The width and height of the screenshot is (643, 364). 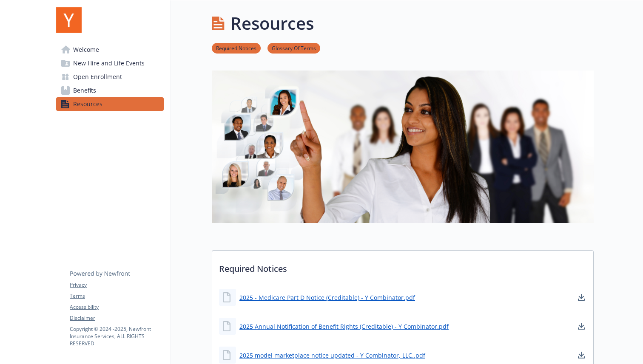 What do you see at coordinates (344, 326) in the screenshot?
I see `a: 2025 Annual Notification of Benefit Rights (Creditable) - Y Combinator.pdf` at bounding box center [344, 326].